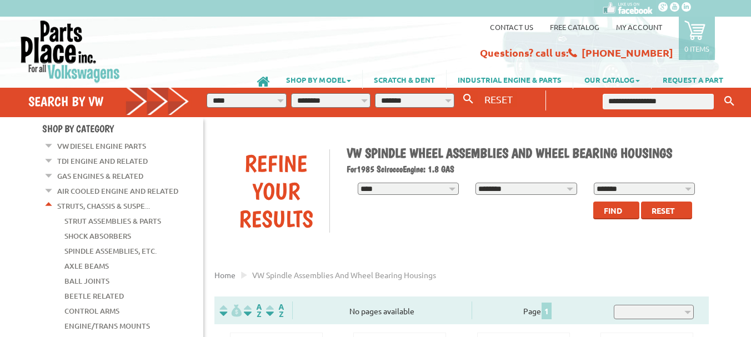 This screenshot has width=751, height=337. Describe the element at coordinates (92, 311) in the screenshot. I see `a: Control Arms` at that location.